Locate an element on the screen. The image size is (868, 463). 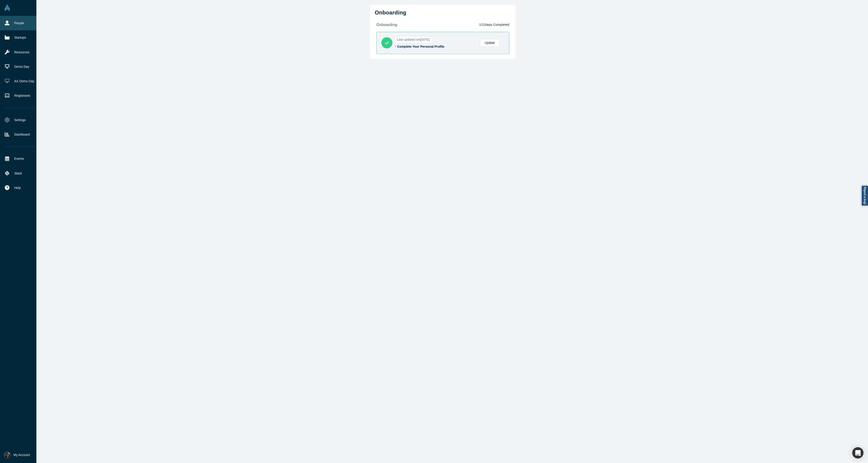
button: My Account is located at coordinates (17, 455).